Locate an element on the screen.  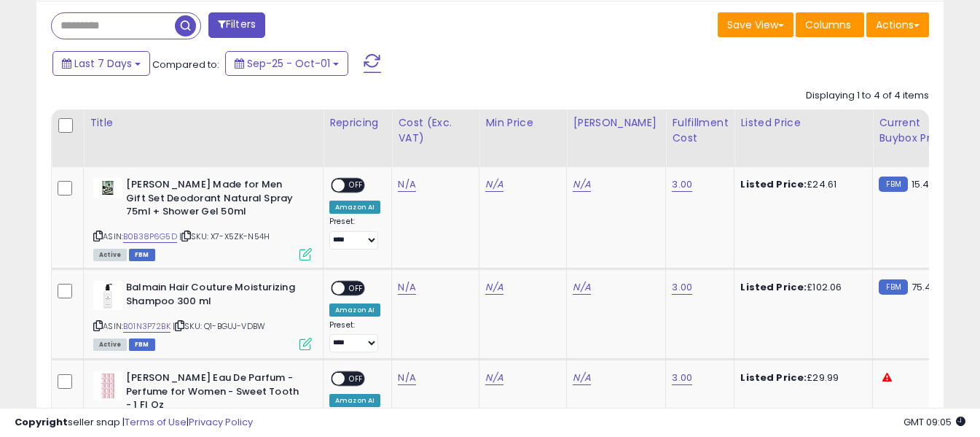
div: seller snap | | is located at coordinates (133, 422).